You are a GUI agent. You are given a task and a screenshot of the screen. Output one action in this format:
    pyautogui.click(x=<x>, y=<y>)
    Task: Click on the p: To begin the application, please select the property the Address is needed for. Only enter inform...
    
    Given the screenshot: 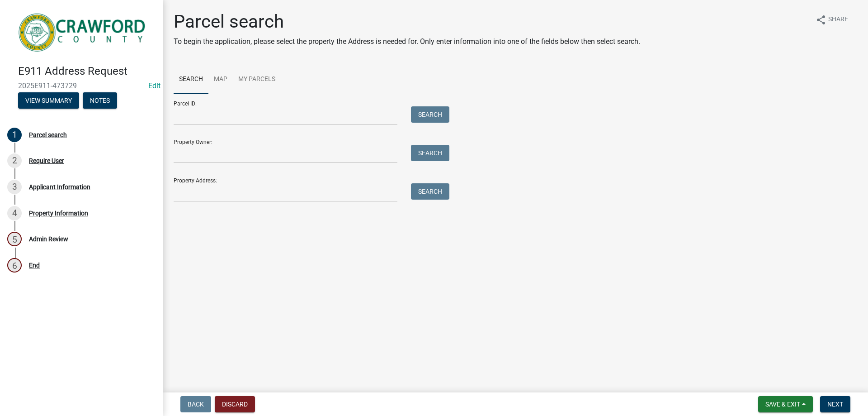 What is the action you would take?
    pyautogui.click(x=407, y=42)
    